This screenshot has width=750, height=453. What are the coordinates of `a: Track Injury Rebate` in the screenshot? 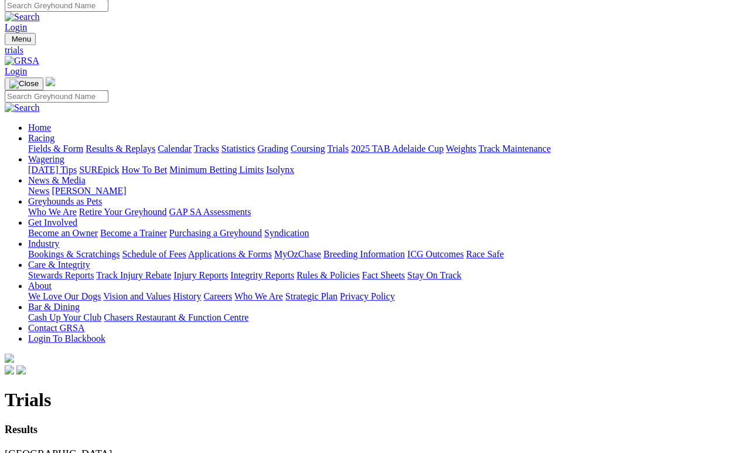 It's located at (134, 275).